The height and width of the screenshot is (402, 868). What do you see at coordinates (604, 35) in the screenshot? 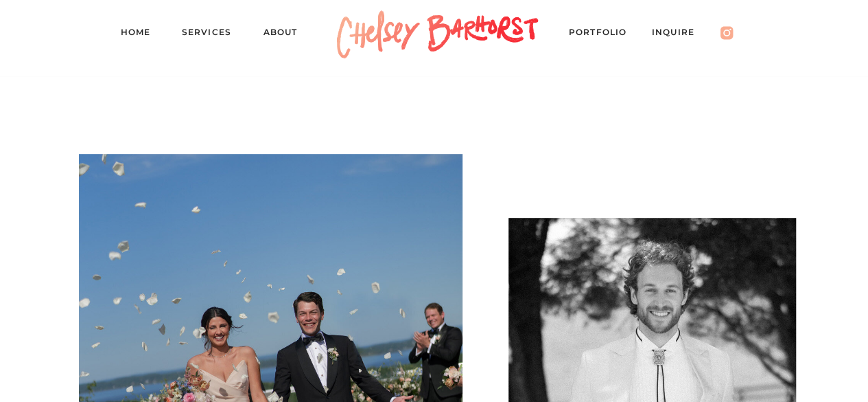
I see `a: PORTFOLIO` at bounding box center [604, 35].